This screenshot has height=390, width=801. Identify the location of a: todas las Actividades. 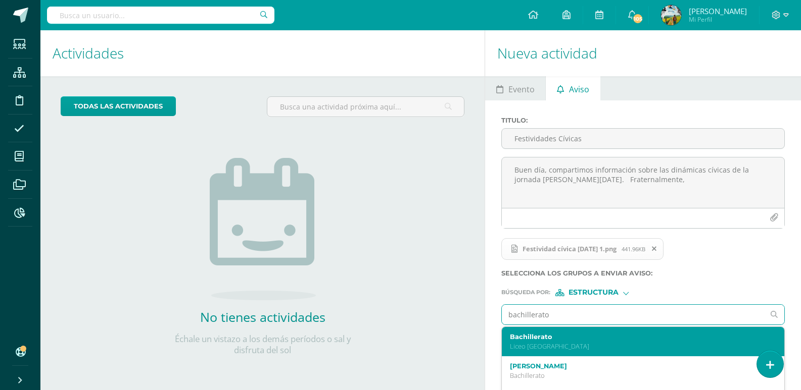
(118, 106).